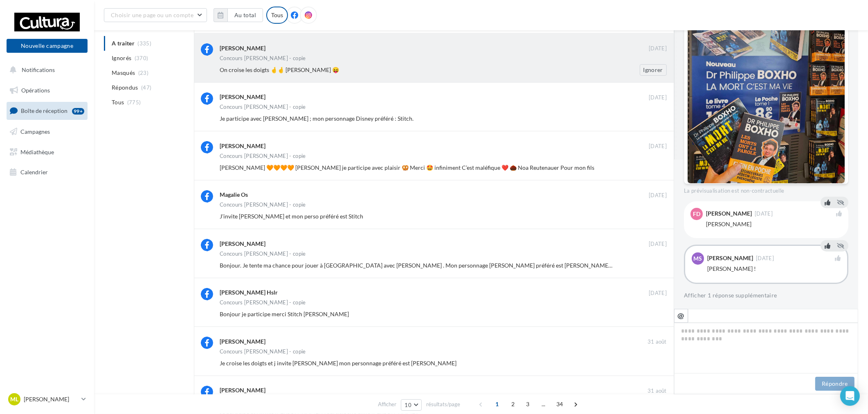 The image size is (868, 414). What do you see at coordinates (851, 397) in the screenshot?
I see `div: Open Intercom Messenger` at bounding box center [851, 397].